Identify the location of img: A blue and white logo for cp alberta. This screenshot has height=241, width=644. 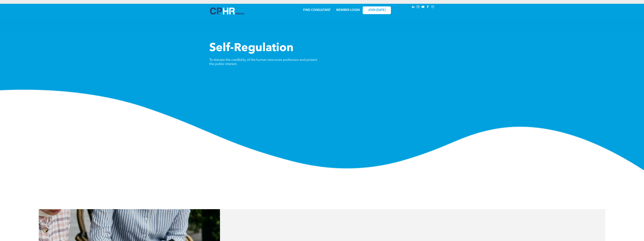
(227, 11).